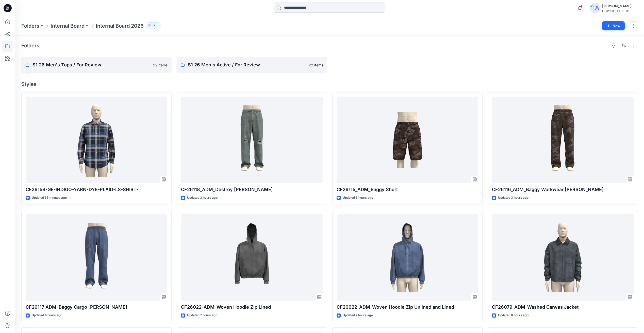 The height and width of the screenshot is (333, 644). Describe the element at coordinates (154, 26) in the screenshot. I see `button: 17` at that location.